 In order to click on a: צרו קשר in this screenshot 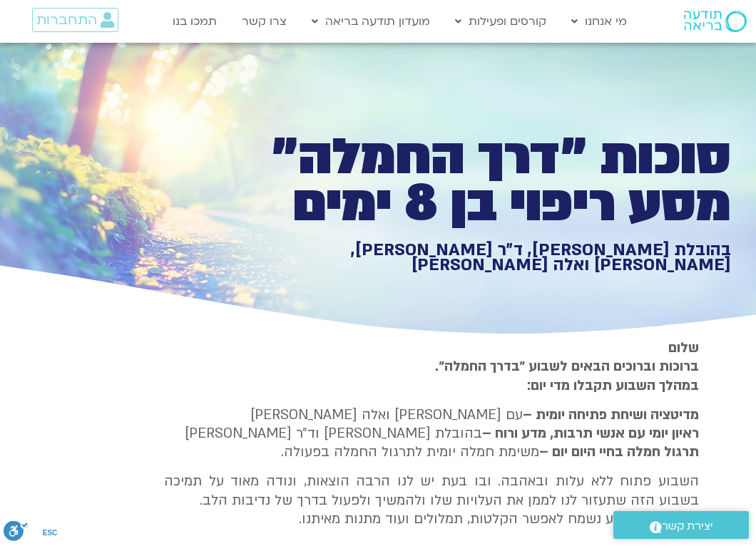, I will do `click(264, 22)`.